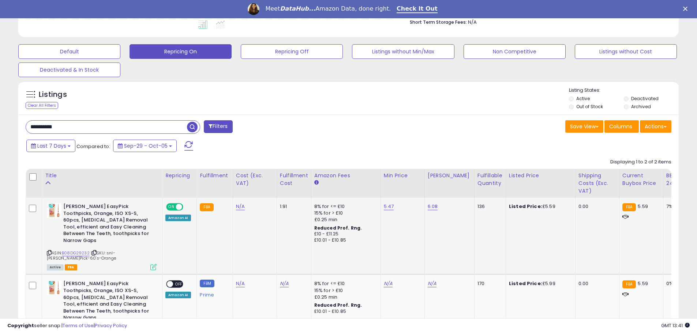 The image size is (697, 333). What do you see at coordinates (625, 52) in the screenshot?
I see `button: Listings without Cost` at bounding box center [625, 52].